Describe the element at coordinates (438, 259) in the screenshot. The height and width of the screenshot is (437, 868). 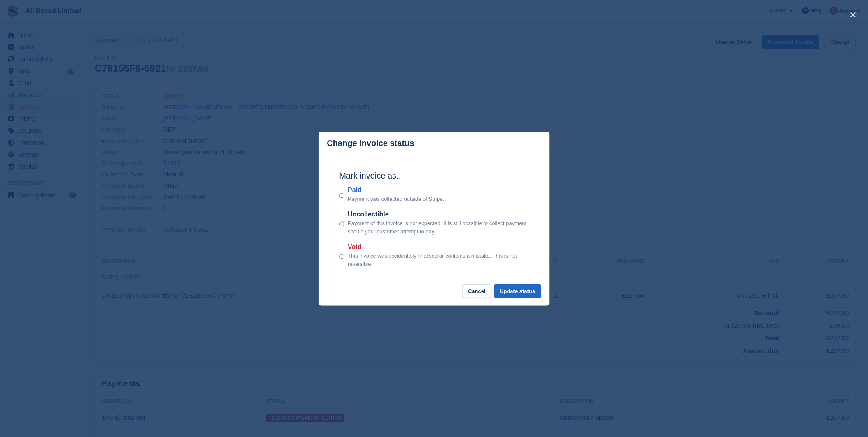
I see `p: This invoice was accidentally finalised or contains a mistake. This is not reversible.` at that location.